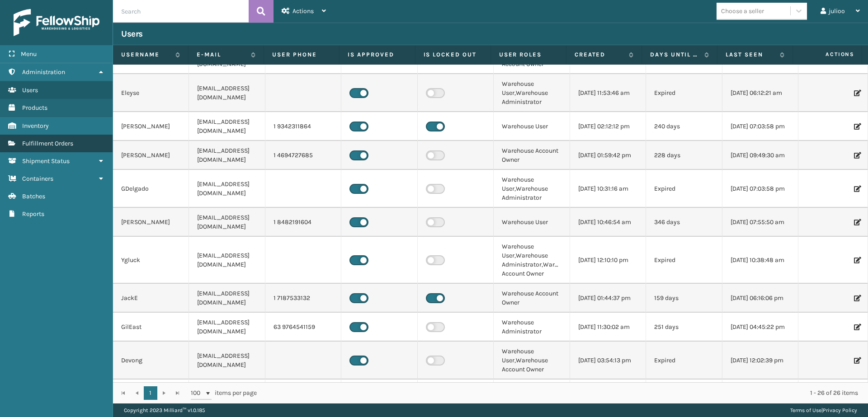 This screenshot has height=417, width=868. I want to click on label: Is Approved, so click(377, 55).